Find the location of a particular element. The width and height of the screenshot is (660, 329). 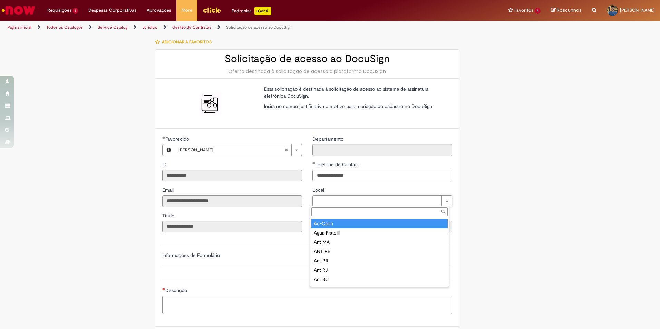

div: Ac-Cacn is located at coordinates (379, 224).